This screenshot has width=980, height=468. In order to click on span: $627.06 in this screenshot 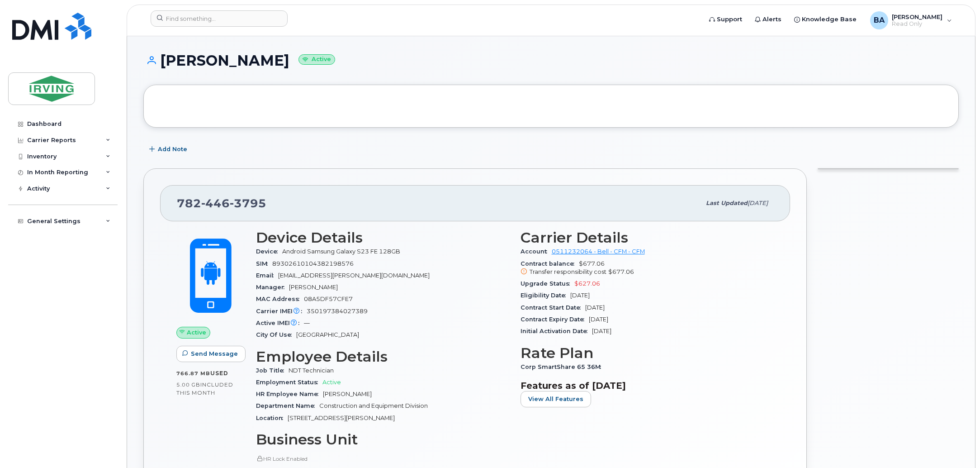, I will do `click(587, 283)`.